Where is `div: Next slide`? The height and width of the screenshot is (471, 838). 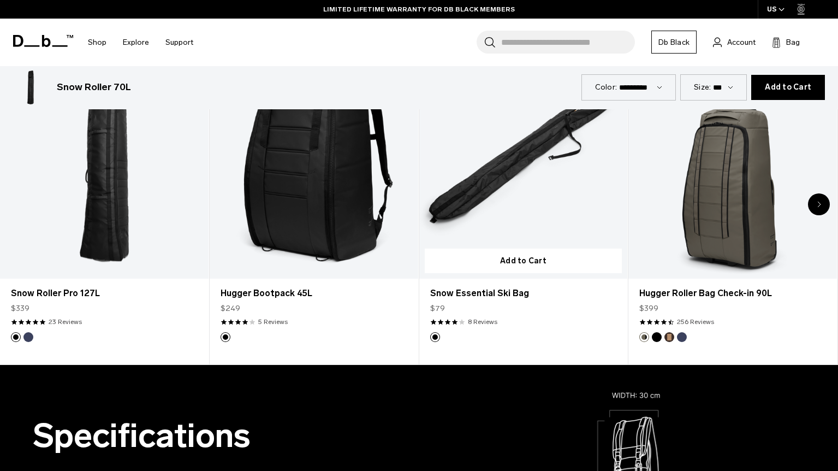 div: Next slide is located at coordinates (819, 204).